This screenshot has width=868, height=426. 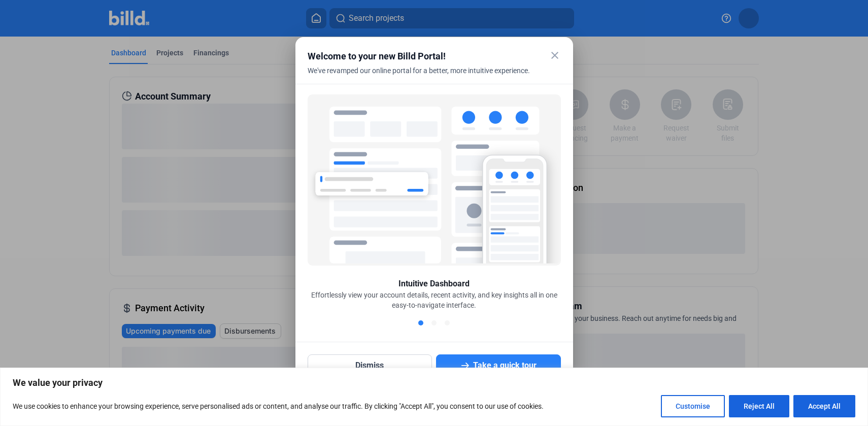 I want to click on button: Customise, so click(x=693, y=406).